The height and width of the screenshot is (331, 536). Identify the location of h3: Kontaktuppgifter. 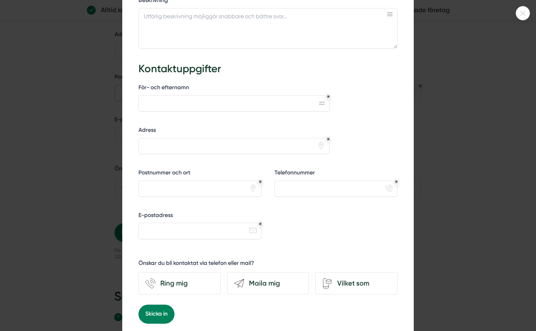
(268, 69).